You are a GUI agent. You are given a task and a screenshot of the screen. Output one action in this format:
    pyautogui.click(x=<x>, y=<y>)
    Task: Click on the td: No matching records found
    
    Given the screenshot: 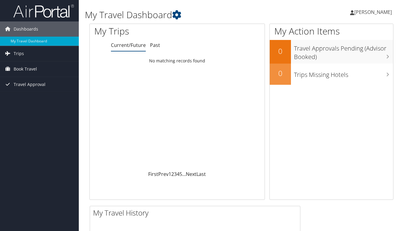 What is the action you would take?
    pyautogui.click(x=177, y=61)
    